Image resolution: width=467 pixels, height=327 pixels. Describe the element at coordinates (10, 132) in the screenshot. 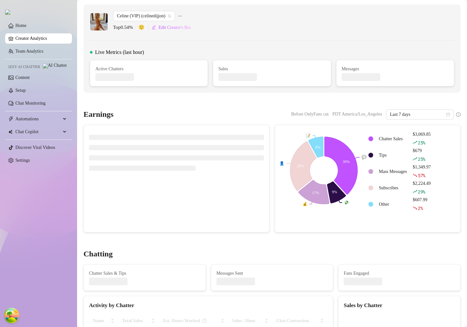

I see `img: Chat Copilot` at that location.